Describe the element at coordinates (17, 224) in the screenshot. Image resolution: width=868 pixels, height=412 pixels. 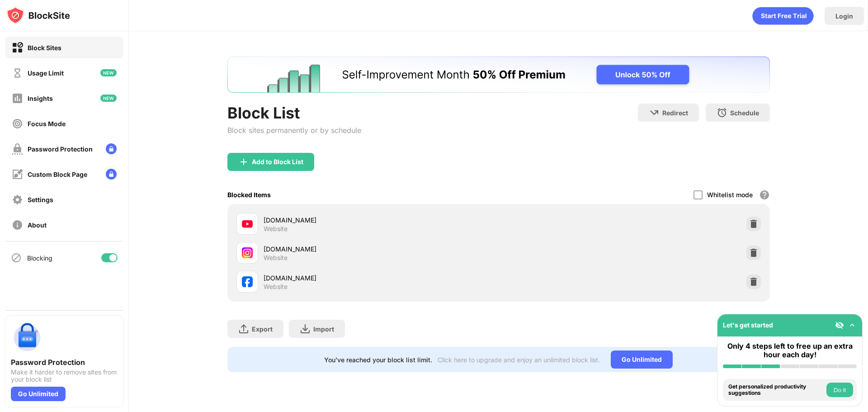
I see `img: about-off.svg` at that location.